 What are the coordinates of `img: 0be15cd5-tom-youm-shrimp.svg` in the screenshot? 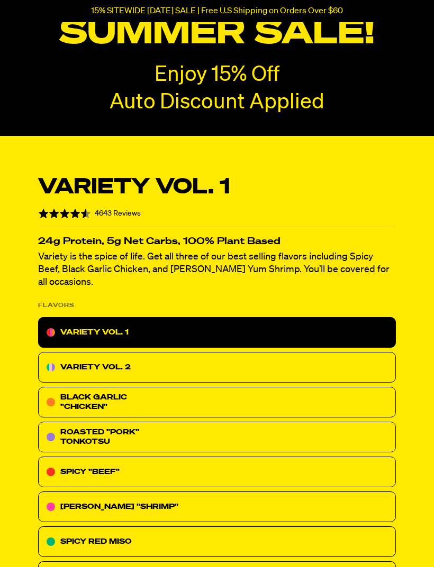 It's located at (51, 507).